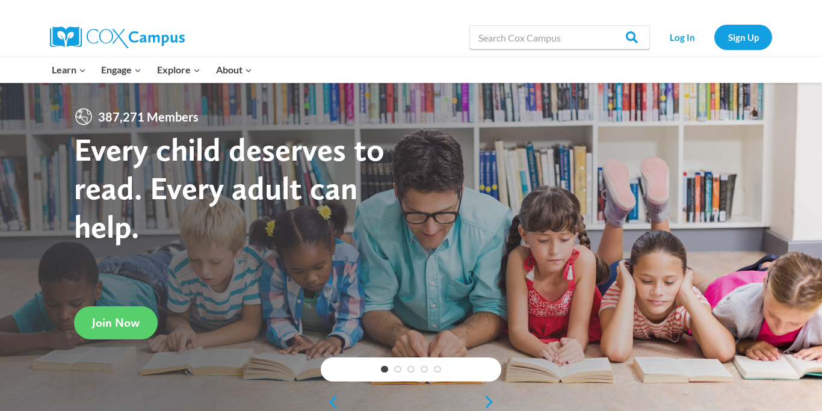 This screenshot has width=822, height=411. What do you see at coordinates (117, 37) in the screenshot?
I see `img: Cox Campus` at bounding box center [117, 37].